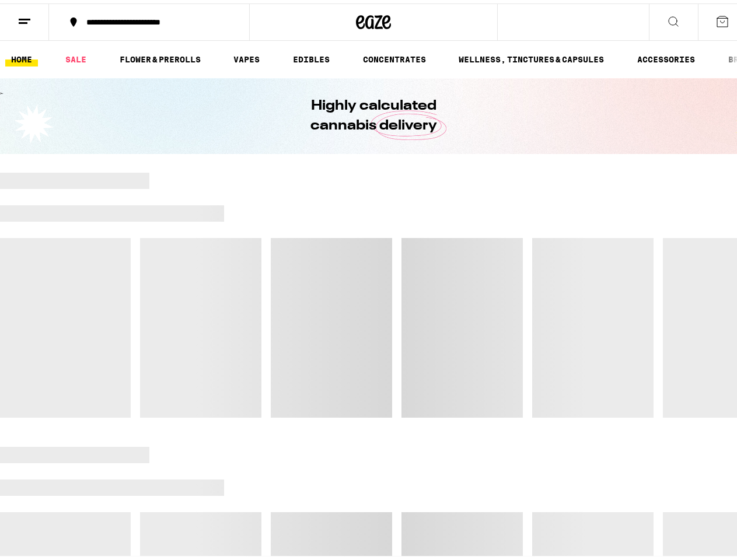 Image resolution: width=737 pixels, height=560 pixels. What do you see at coordinates (246, 56) in the screenshot?
I see `a: VAPES` at bounding box center [246, 56].